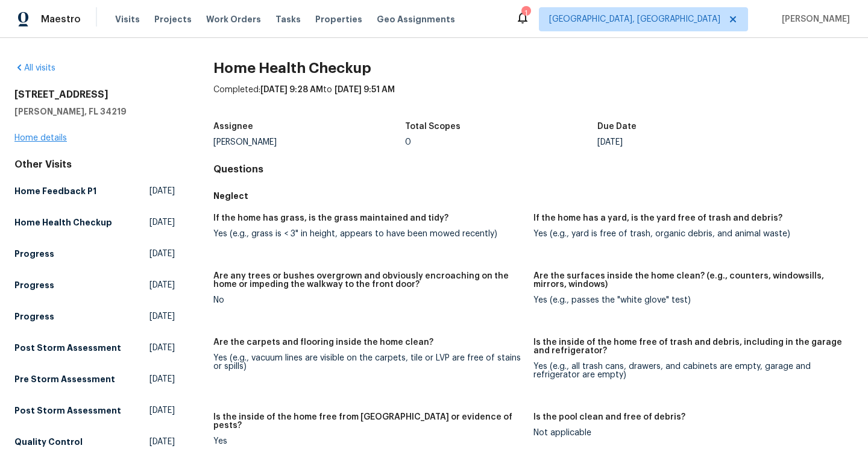 This screenshot has width=868, height=469. Describe the element at coordinates (534, 68) in the screenshot. I see `h2: Home Health Checkup` at that location.